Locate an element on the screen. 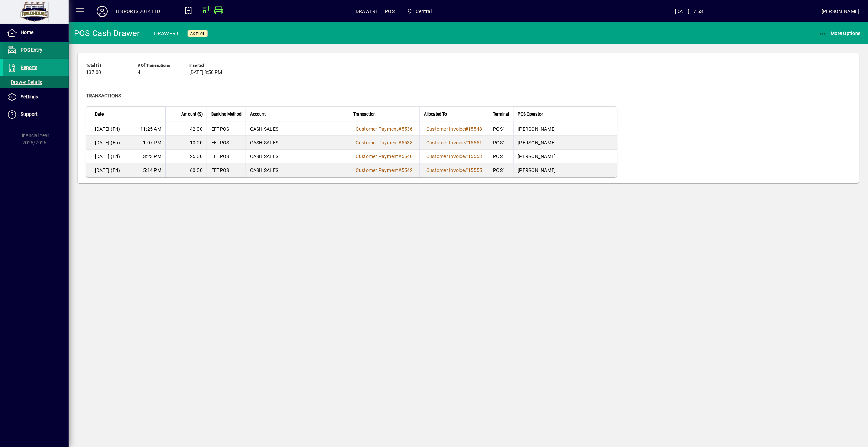 This screenshot has width=868, height=447. span: Support is located at coordinates (29, 114).